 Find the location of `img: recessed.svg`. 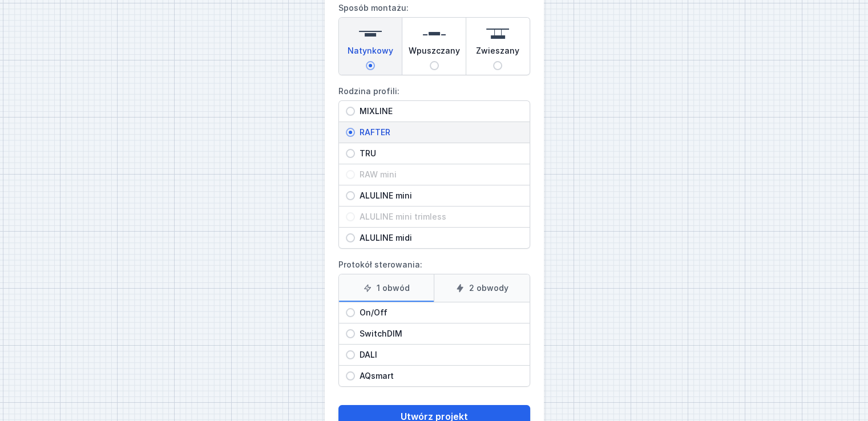

img: recessed.svg is located at coordinates (434, 34).